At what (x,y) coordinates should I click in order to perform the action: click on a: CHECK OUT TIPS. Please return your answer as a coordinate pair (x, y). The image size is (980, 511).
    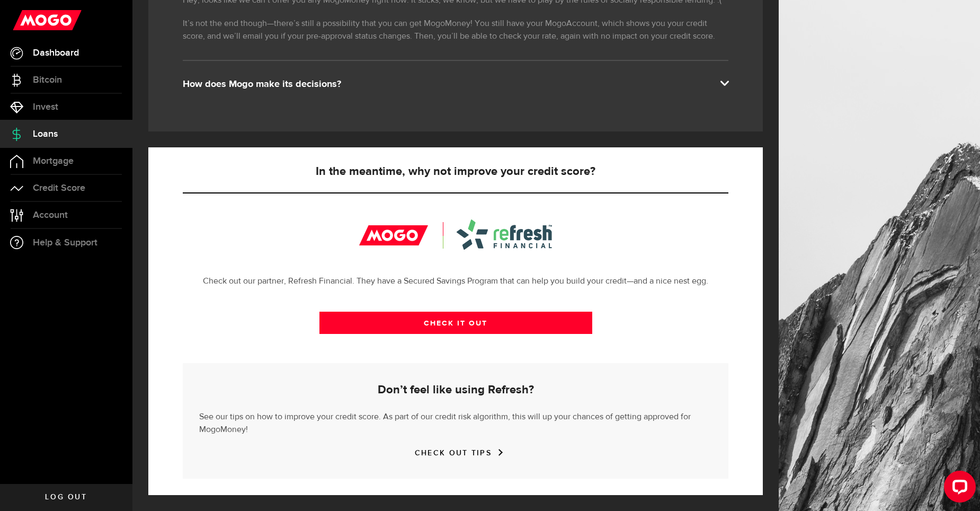
    Looking at the image, I should click on (456, 453).